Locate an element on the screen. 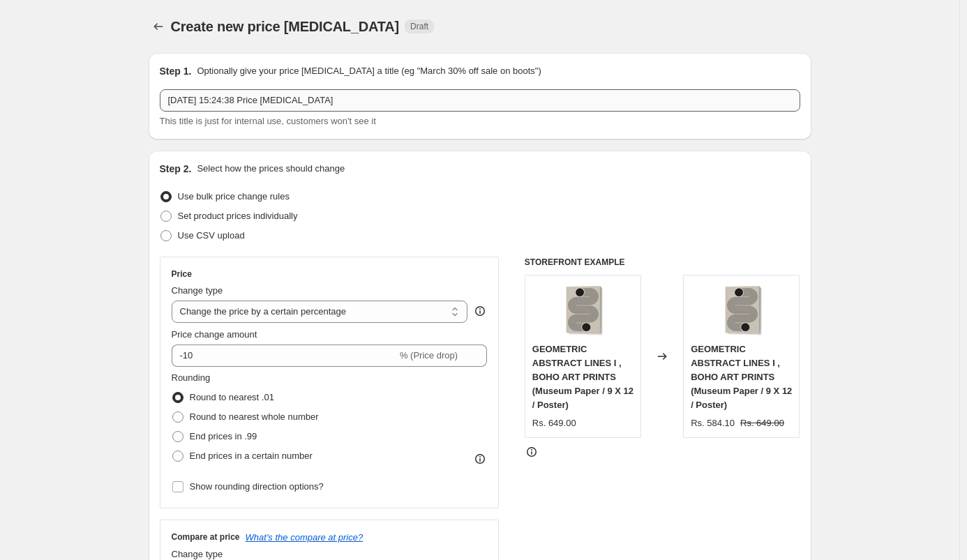 This screenshot has width=967, height=560. span: Price change amount is located at coordinates (214, 334).